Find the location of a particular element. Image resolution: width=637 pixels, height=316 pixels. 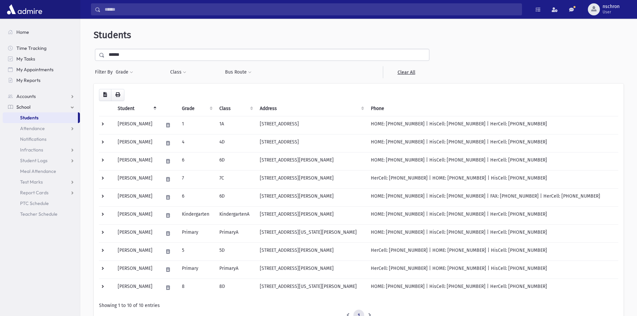

td: KindergartenA is located at coordinates (235, 215).